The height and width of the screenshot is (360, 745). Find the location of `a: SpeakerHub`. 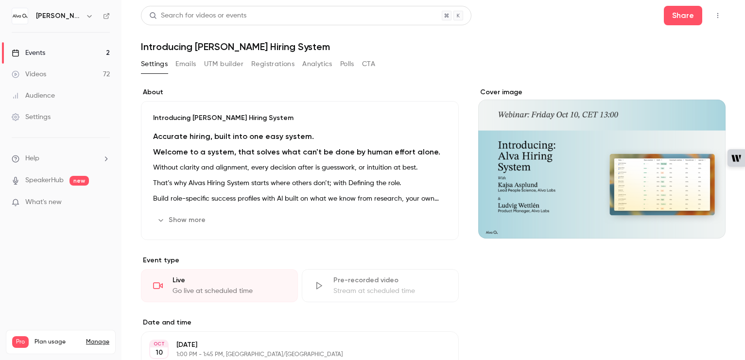

a: SpeakerHub is located at coordinates (44, 180).